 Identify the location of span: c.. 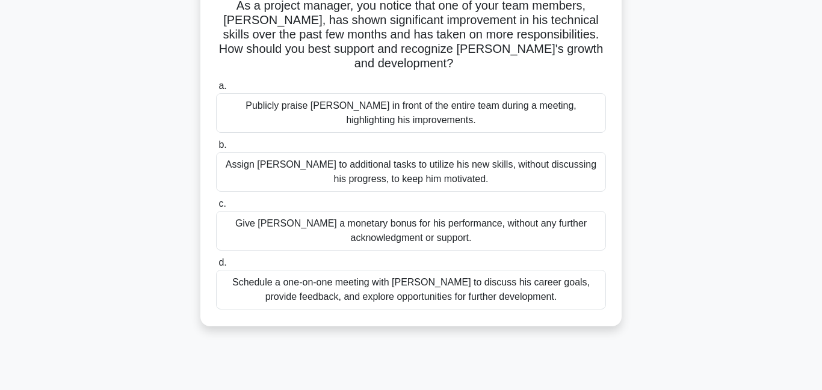
(222, 203).